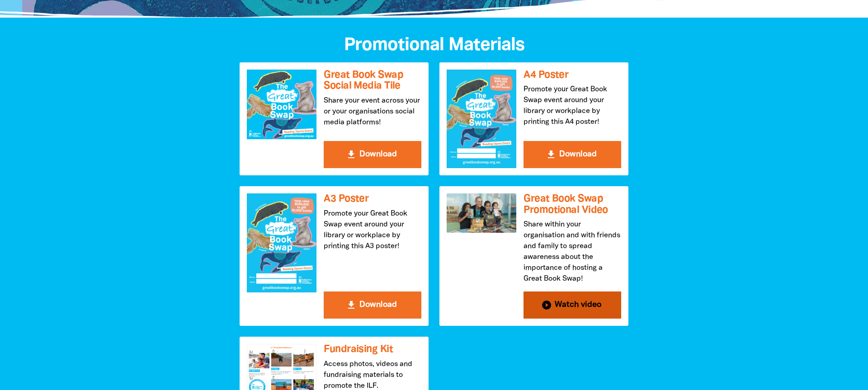 This screenshot has height=390, width=868. Describe the element at coordinates (372, 81) in the screenshot. I see `h3: Great Book Swap Social Media Tile` at that location.